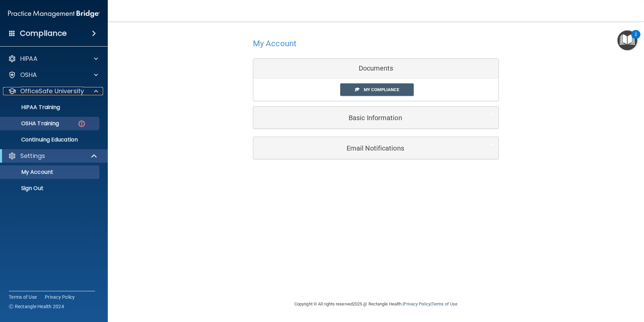 The height and width of the screenshot is (322, 644). Describe the element at coordinates (376, 117) in the screenshot. I see `a: Basic Information` at that location.